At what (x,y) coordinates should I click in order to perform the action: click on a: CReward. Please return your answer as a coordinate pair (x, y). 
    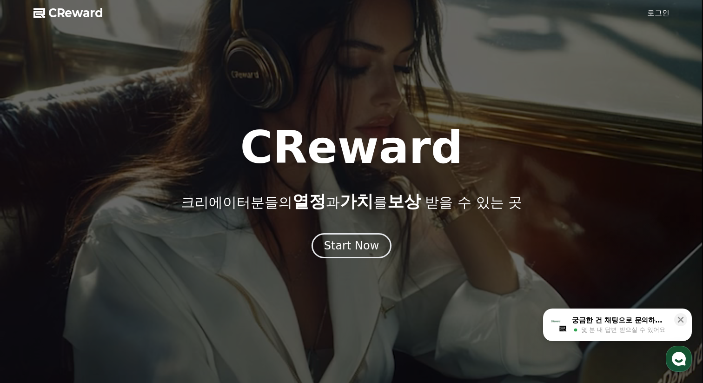
    Looking at the image, I should click on (68, 13).